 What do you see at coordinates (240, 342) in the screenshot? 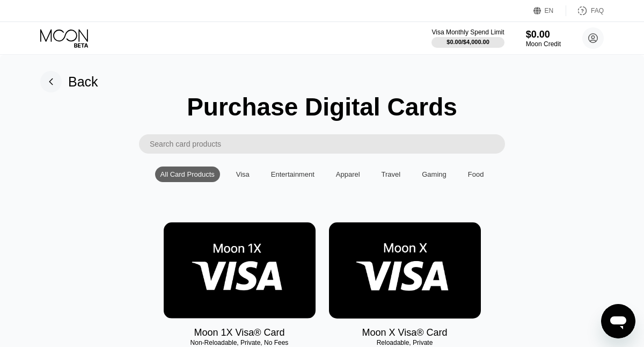
I see `div: Non-Reloadable, Private, No Fees` at bounding box center [240, 342].